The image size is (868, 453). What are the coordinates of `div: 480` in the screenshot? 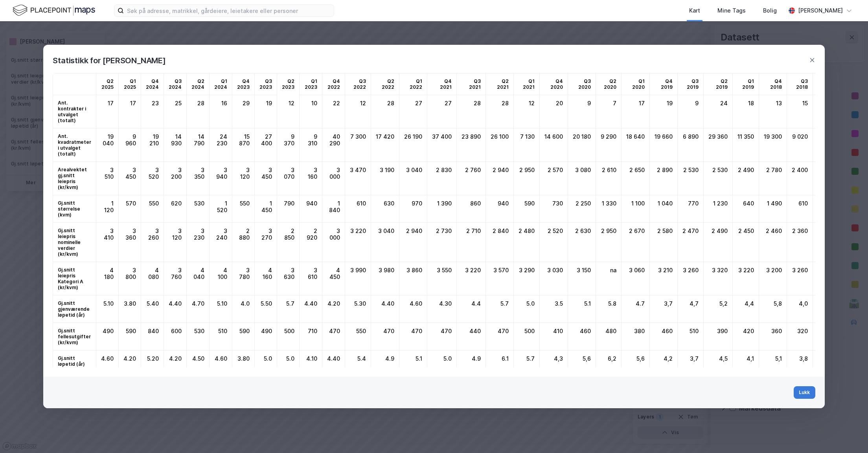 It's located at (609, 336).